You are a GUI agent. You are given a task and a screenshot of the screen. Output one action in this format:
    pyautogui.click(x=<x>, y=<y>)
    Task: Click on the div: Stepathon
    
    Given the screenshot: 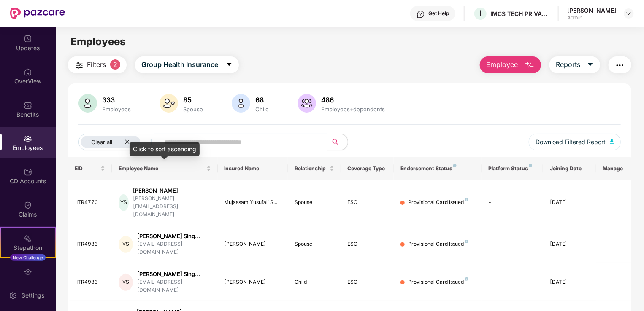 What is the action you would take?
    pyautogui.click(x=28, y=248)
    